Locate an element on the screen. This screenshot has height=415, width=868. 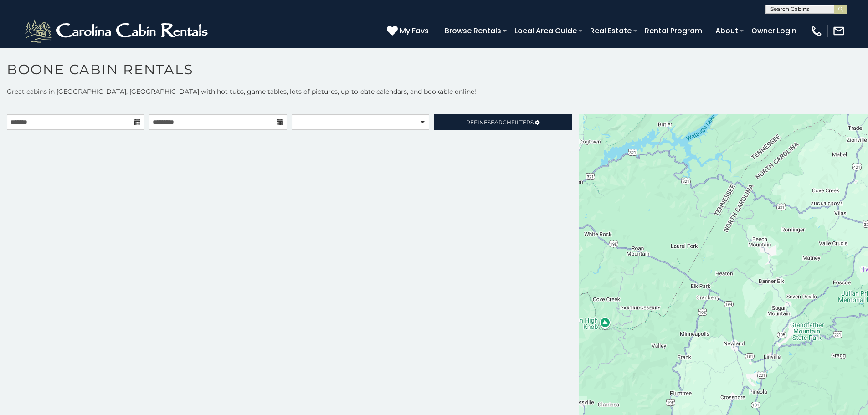
a: Real Estate is located at coordinates (610, 31).